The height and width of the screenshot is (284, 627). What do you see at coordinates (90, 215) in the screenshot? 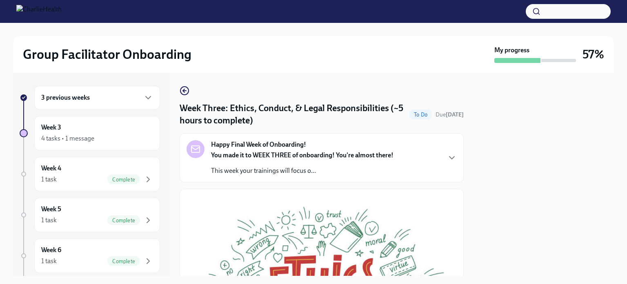
I see `a: Week 51 taskComplete` at bounding box center [90, 215].